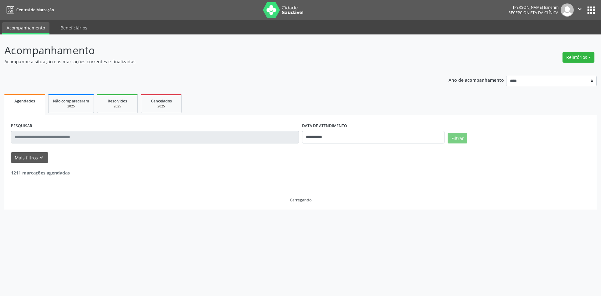 The image size is (601, 296). Describe the element at coordinates (22, 126) in the screenshot. I see `label: PESQUISAR` at that location.